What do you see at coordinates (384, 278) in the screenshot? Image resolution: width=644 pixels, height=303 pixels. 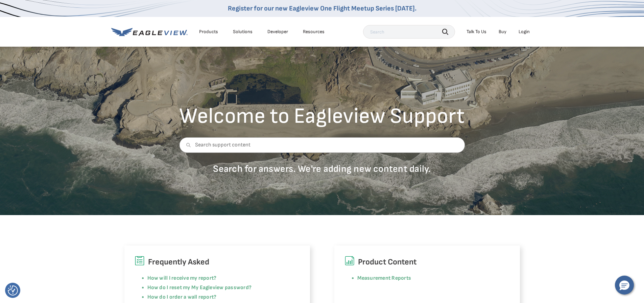 I see `a: Measurement Reports` at bounding box center [384, 278].